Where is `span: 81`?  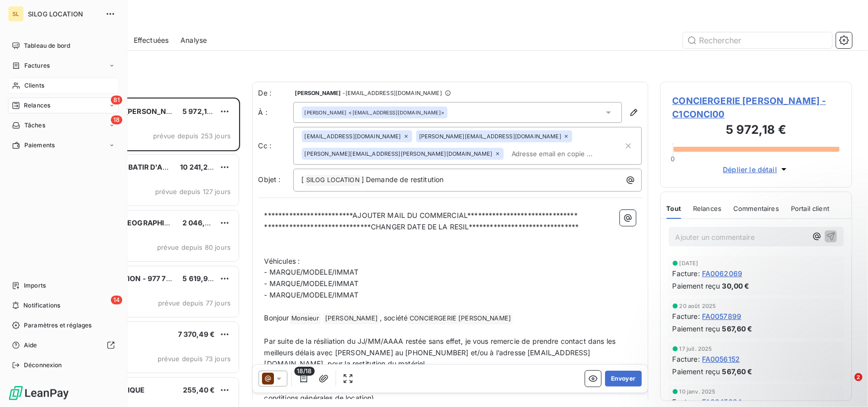
span: 81 is located at coordinates (116, 100).